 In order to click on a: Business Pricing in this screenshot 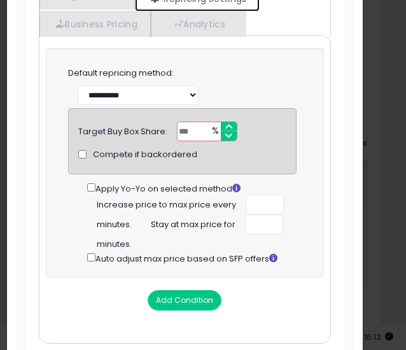, I will do `click(95, 24)`.